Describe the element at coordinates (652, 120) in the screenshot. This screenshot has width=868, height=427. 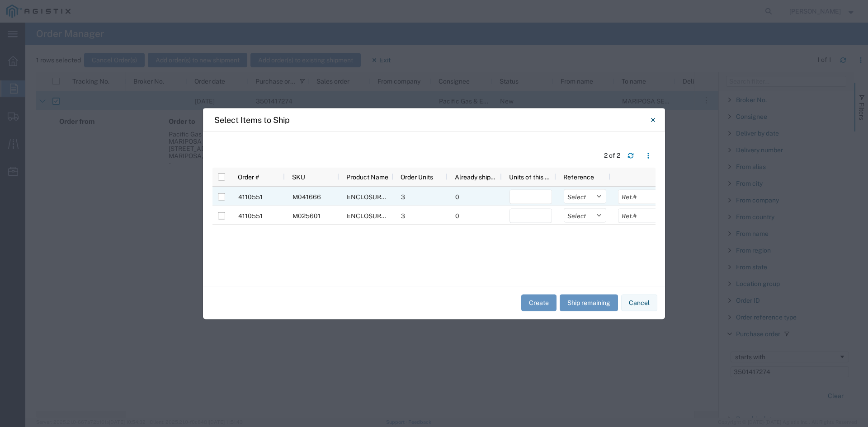
I see `button: Close` at that location.